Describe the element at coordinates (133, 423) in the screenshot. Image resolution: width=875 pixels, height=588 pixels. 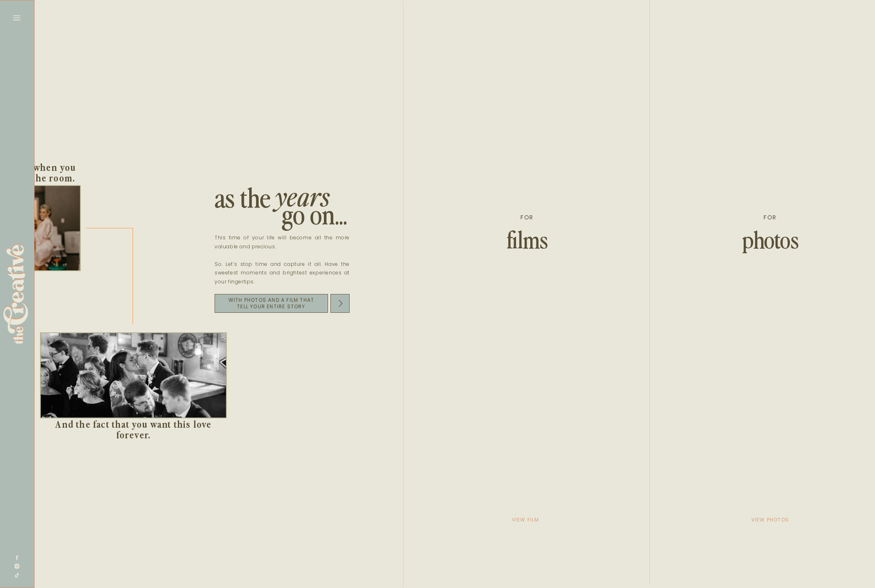
I see `h3: And the fact that you want this love forever.` at that location.